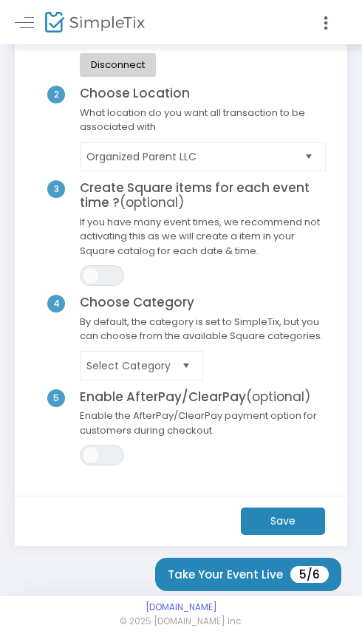  Describe the element at coordinates (117, 65) in the screenshot. I see `button: Disconnect` at that location.